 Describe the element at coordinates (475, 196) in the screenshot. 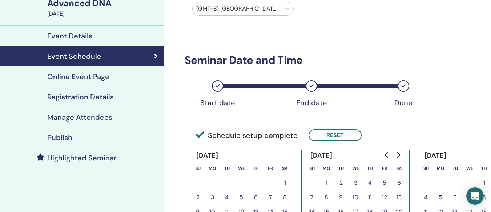

I see `div: Open Intercom Messenger` at that location.